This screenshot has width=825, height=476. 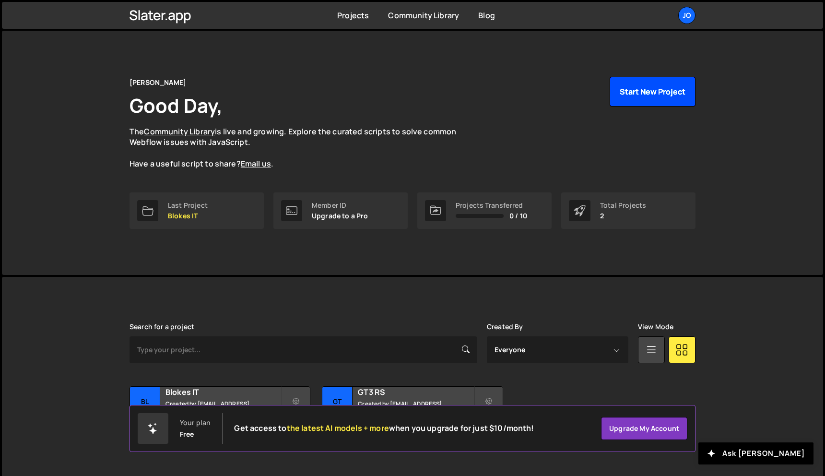 What do you see at coordinates (340, 216) in the screenshot?
I see `p: Upgrade to a Pro` at bounding box center [340, 216].